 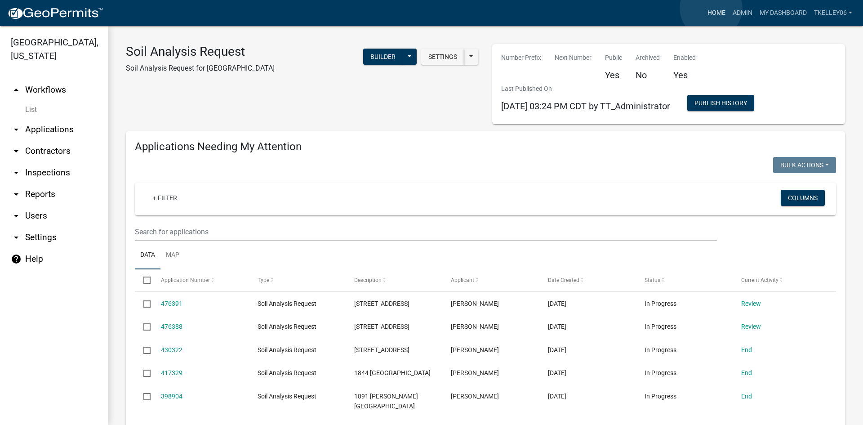 I want to click on a: 398904, so click(x=172, y=396).